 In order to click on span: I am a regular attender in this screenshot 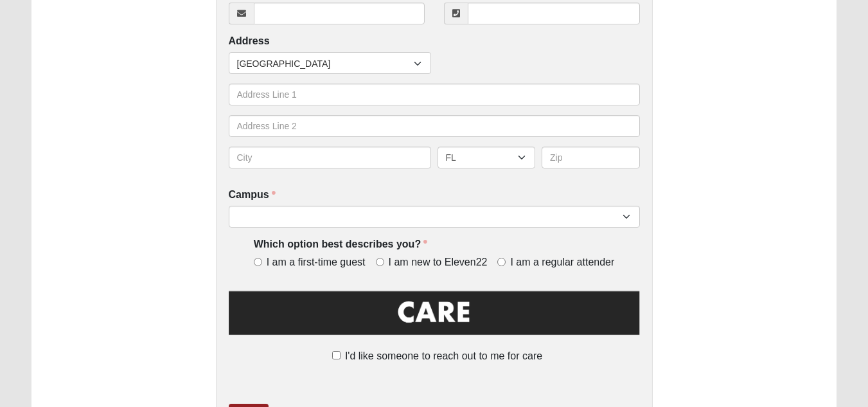, I will do `click(562, 262)`.